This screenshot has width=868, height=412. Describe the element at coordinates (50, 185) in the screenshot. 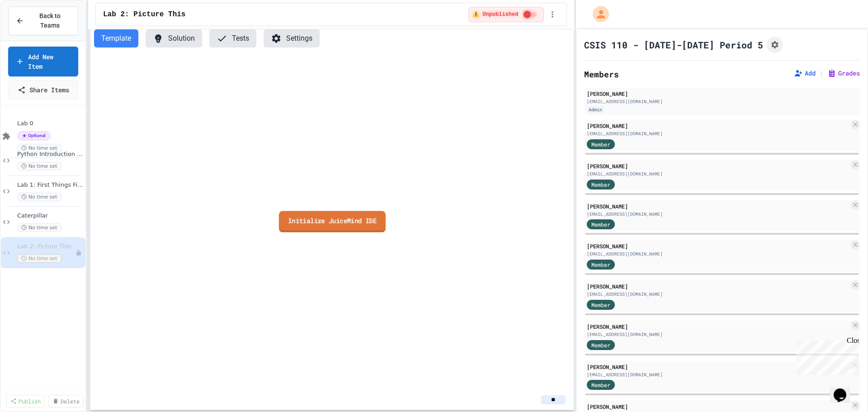

I see `span: Lab 1: First Things First` at that location.